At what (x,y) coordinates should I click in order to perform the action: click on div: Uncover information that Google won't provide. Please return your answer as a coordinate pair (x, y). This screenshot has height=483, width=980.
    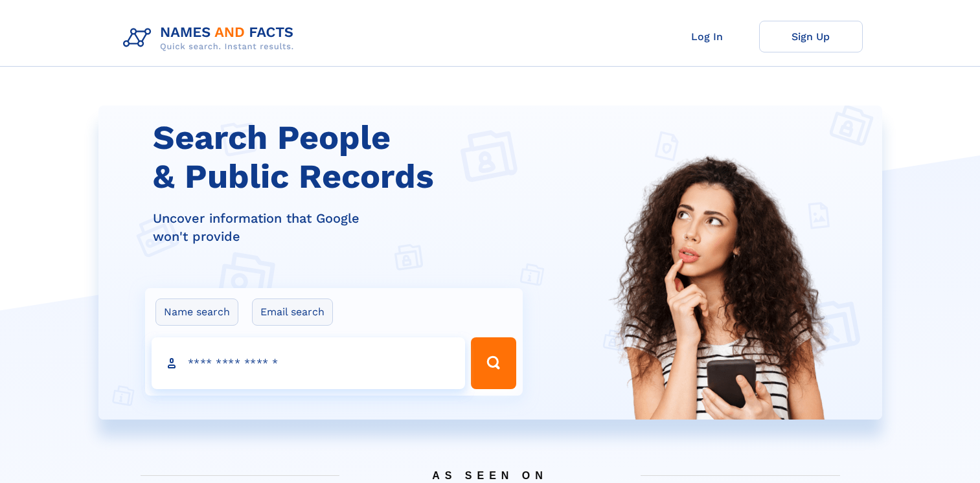
    Looking at the image, I should click on (342, 227).